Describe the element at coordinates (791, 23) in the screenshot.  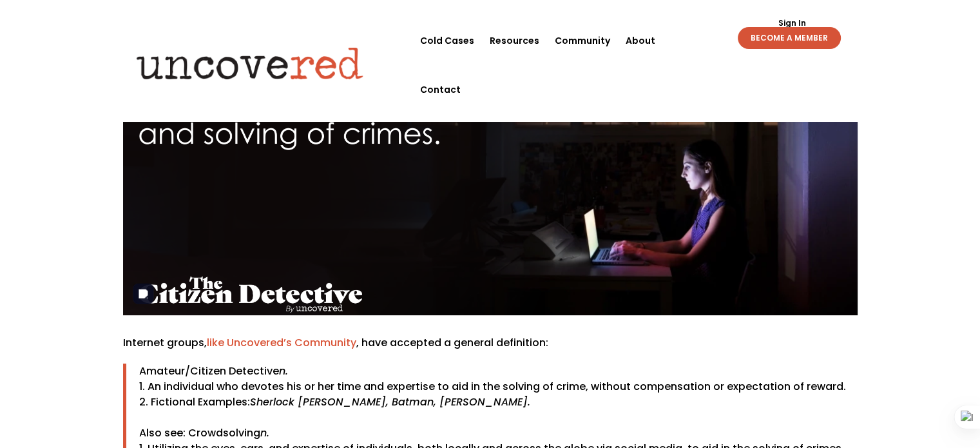
I see `a: Sign In` at that location.